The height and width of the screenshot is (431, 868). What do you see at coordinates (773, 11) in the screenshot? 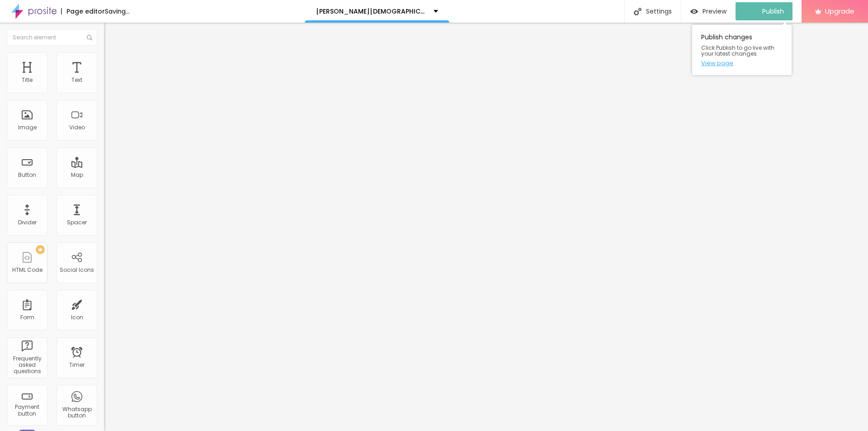
I see `span: Publish` at bounding box center [773, 11].